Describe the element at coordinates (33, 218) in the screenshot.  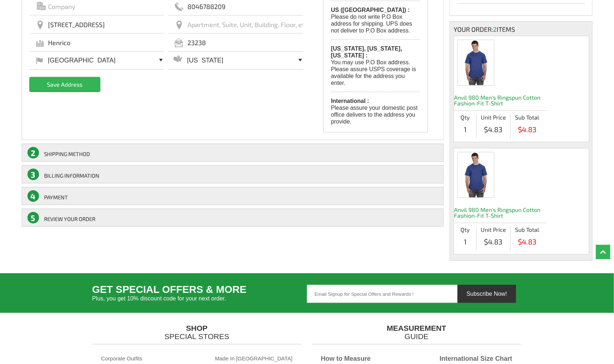
I see `span: 5` at that location.